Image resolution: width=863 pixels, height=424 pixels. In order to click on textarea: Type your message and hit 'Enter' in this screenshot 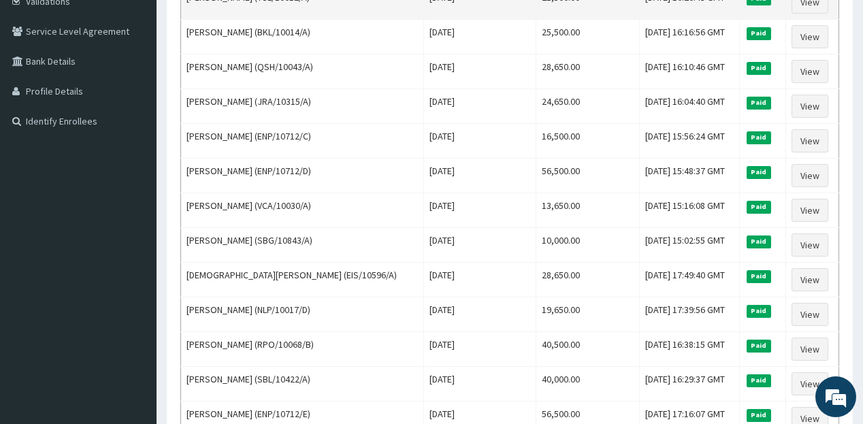, I will do `click(133, 305)`.